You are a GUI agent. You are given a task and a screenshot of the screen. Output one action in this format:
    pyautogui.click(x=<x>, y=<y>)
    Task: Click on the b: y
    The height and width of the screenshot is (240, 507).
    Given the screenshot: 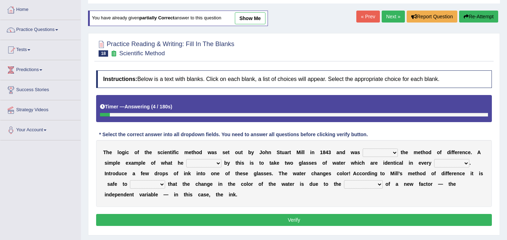 What is the action you would take?
    pyautogui.click(x=228, y=163)
    